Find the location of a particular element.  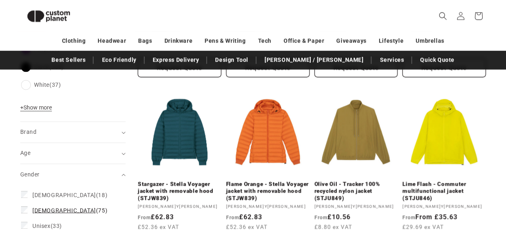

a: Services is located at coordinates (391, 59).